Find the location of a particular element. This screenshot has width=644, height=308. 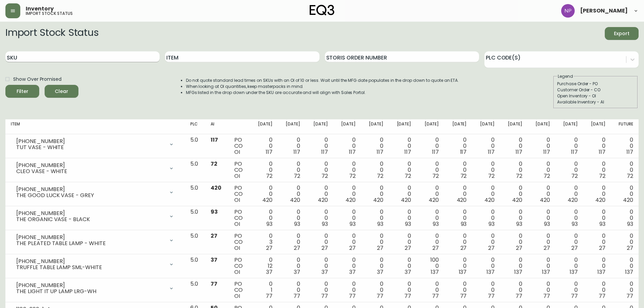

div: TRUFFLE TABLE LAMP SML-WHITE is located at coordinates (90, 267).